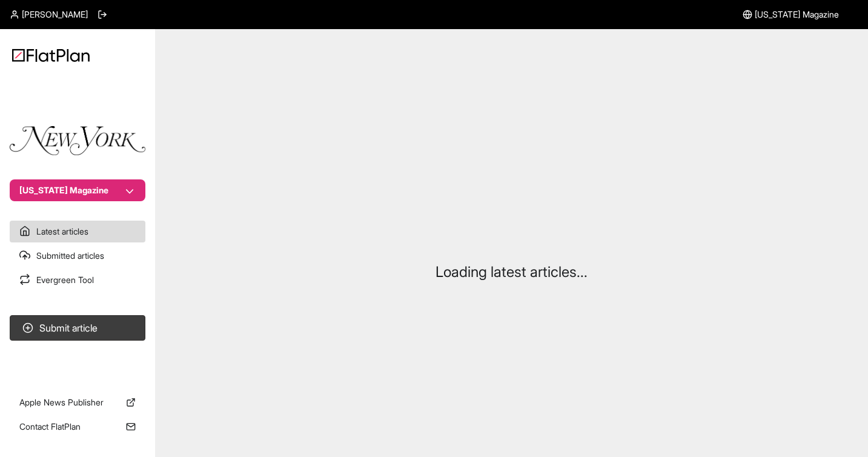 The width and height of the screenshot is (868, 457). I want to click on p: Loading latest articles..., so click(511, 272).